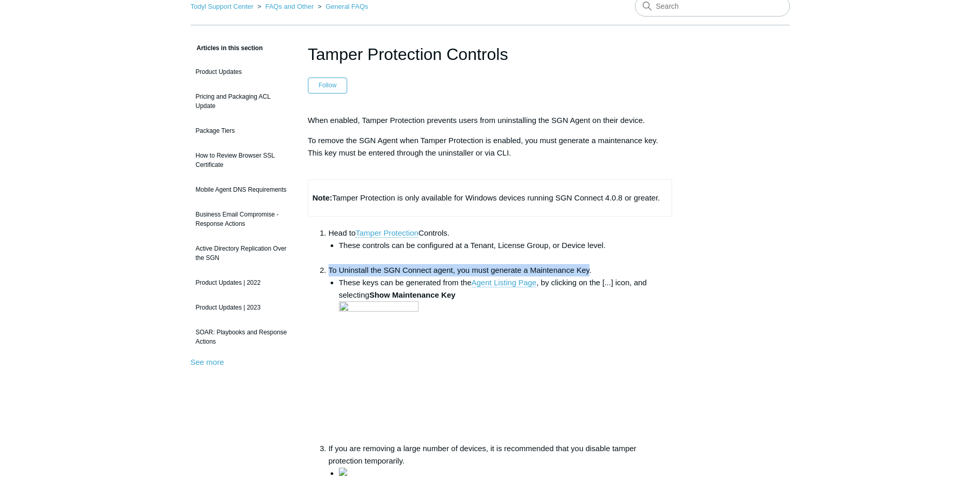 The image size is (980, 493). Describe the element at coordinates (504, 283) in the screenshot. I see `a: Agent Listing Page` at that location.